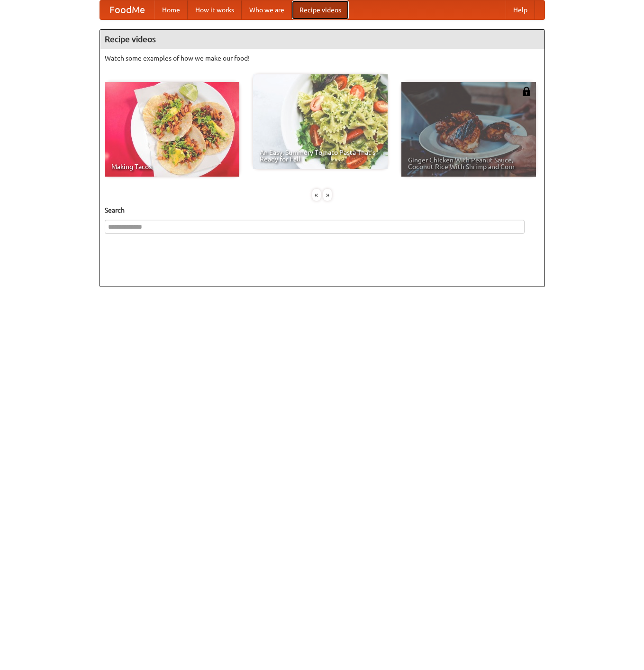 The image size is (644, 670). What do you see at coordinates (215, 10) in the screenshot?
I see `a: How it works` at bounding box center [215, 10].